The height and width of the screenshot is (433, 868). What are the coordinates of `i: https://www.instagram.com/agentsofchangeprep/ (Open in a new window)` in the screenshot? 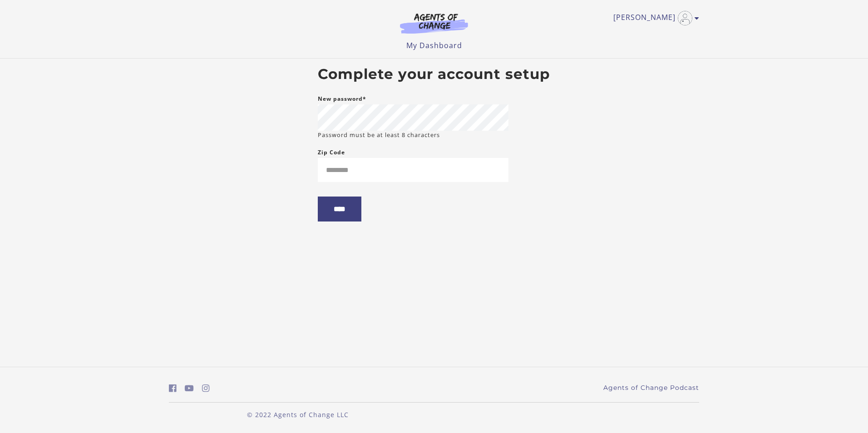 It's located at (205, 388).